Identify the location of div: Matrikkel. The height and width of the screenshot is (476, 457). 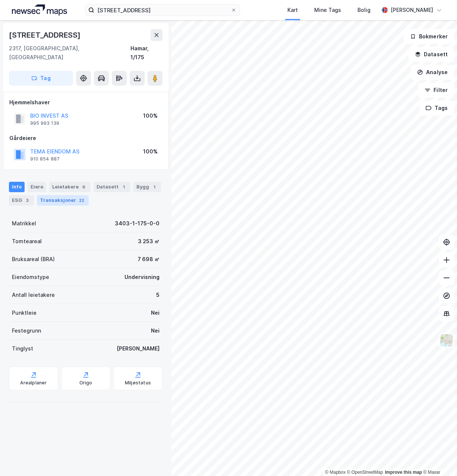
(24, 223).